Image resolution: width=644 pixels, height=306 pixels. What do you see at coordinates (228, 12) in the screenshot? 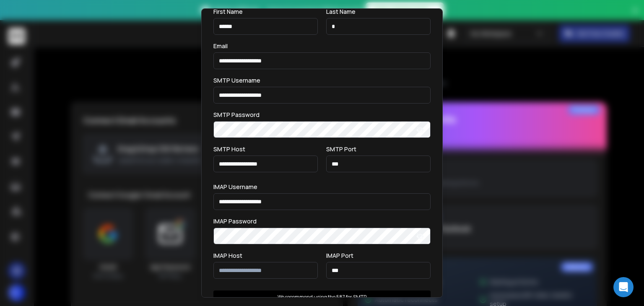
I see `label: First Name` at bounding box center [228, 12].